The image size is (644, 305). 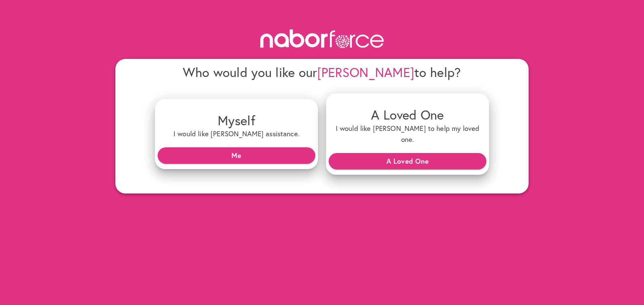 I want to click on h4: Who would you like our to help?, so click(x=322, y=72).